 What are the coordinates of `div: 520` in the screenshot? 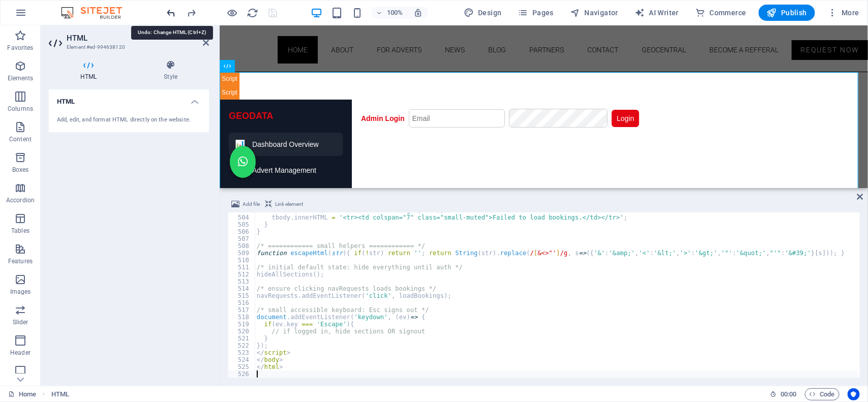 It's located at (242, 331).